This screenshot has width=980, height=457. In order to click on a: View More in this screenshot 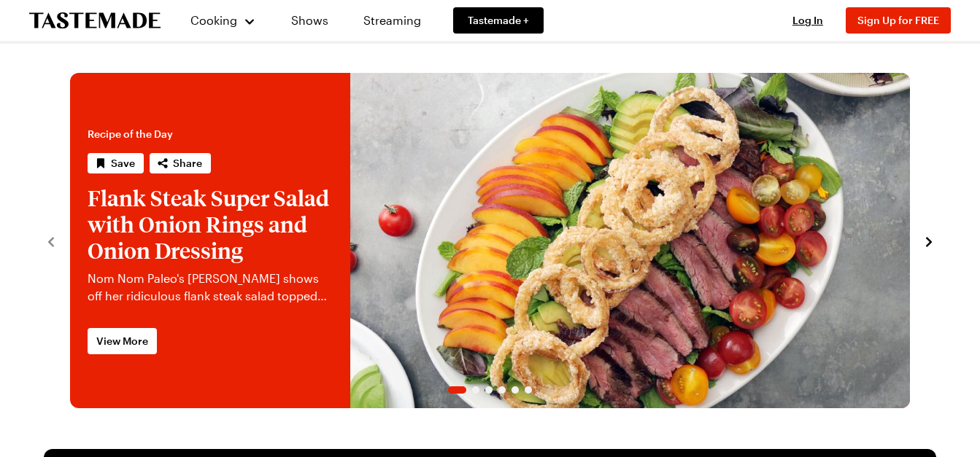, I will do `click(122, 341)`.